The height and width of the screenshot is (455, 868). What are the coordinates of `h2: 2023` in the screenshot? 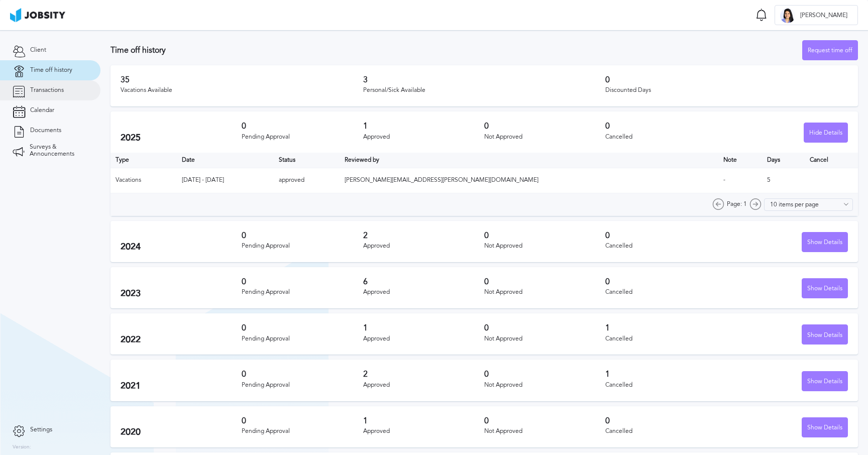 It's located at (181, 293).